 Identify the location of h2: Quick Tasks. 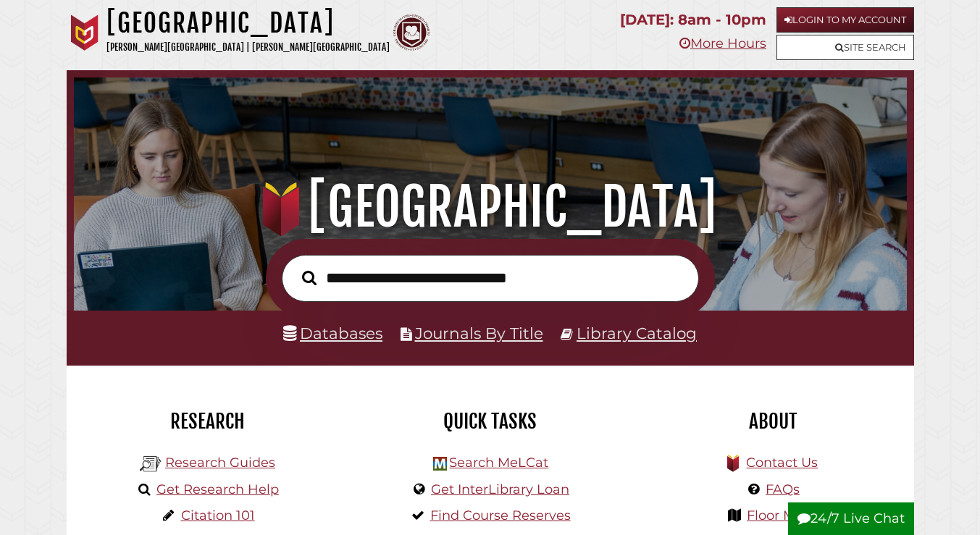
(490, 422).